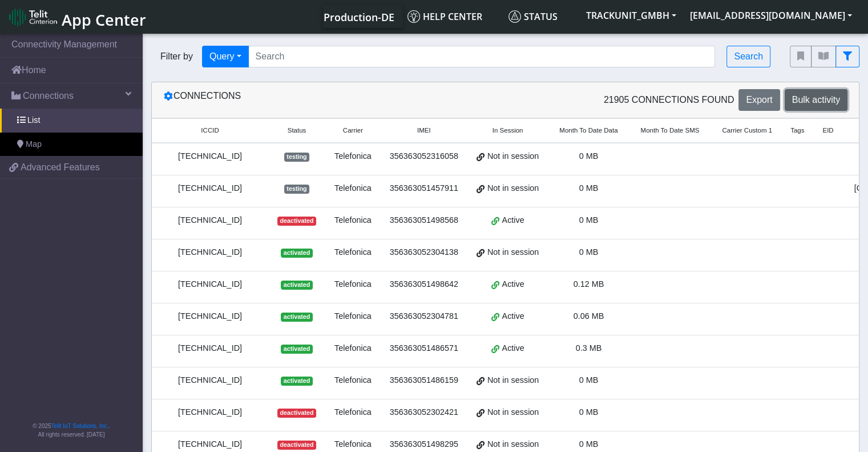 The height and width of the screenshot is (452, 868). What do you see at coordinates (177, 56) in the screenshot?
I see `span: Filter by` at bounding box center [177, 56].